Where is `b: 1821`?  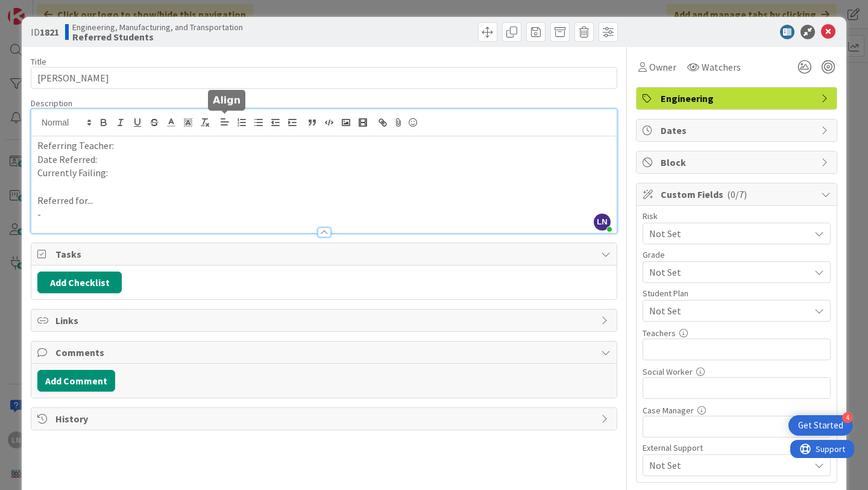
b: 1821 is located at coordinates (49, 32).